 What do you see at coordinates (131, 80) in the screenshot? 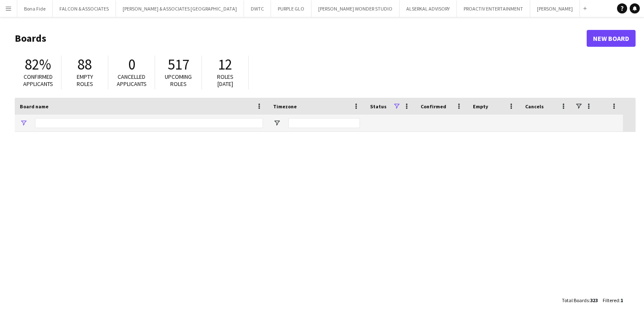
I see `span: Cancelled applicants` at bounding box center [131, 80].